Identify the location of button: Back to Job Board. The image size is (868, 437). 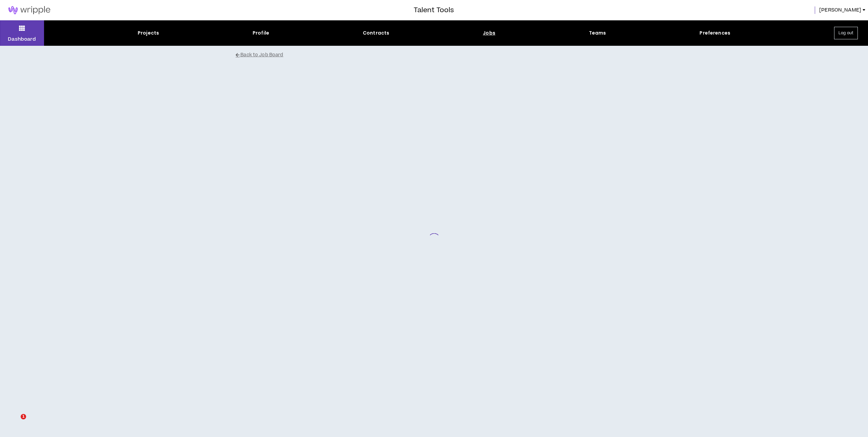
(439, 55).